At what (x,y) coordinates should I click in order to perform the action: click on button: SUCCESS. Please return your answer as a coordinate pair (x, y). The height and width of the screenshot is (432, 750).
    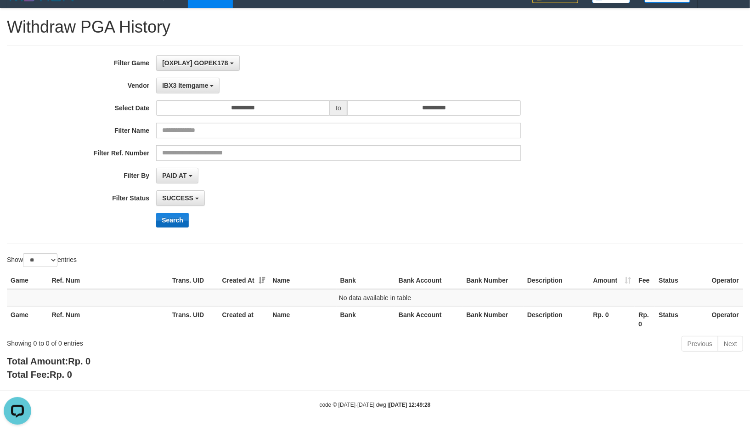
    Looking at the image, I should click on (180, 198).